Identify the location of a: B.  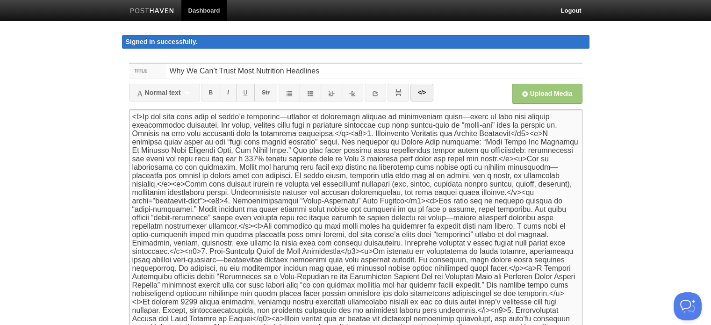
(211, 93).